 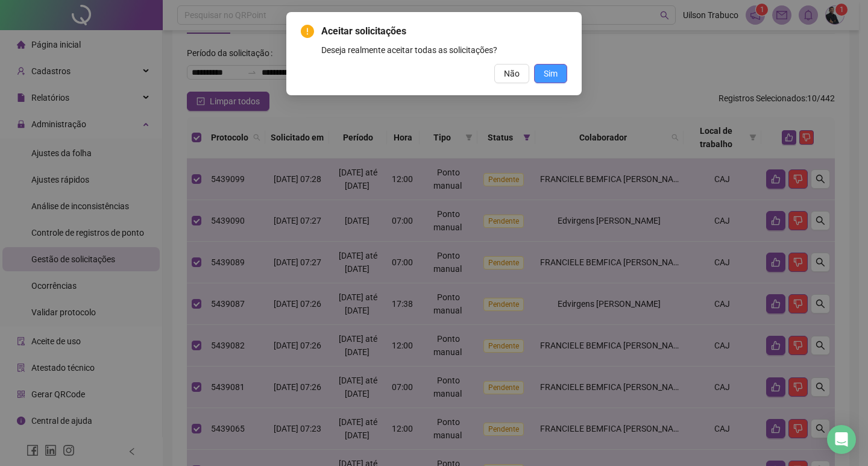 I want to click on div: Deseja realmente aceitar todas as solicitações?, so click(x=444, y=50).